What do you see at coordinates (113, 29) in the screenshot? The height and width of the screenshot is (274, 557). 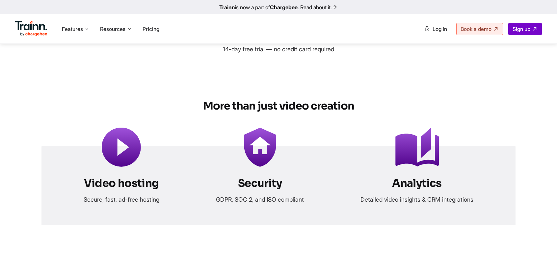 I see `span: Resources` at bounding box center [113, 29].